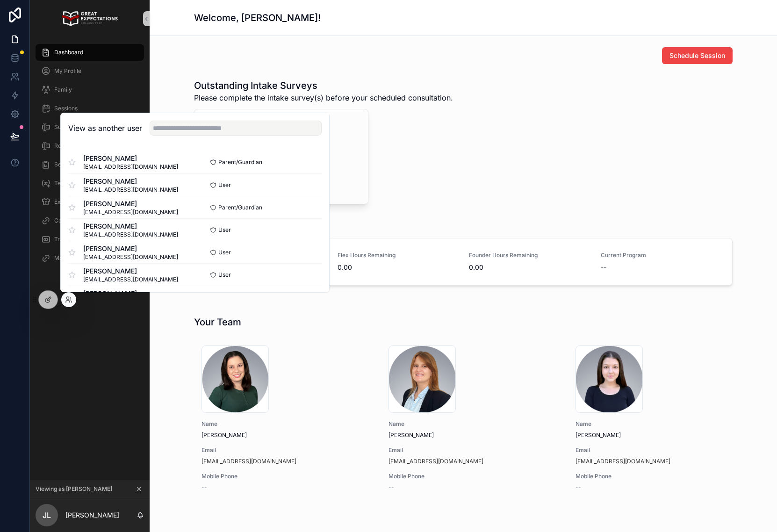 This screenshot has height=532, width=777. What do you see at coordinates (90, 165) in the screenshot?
I see `a: Session Reports` at bounding box center [90, 165].